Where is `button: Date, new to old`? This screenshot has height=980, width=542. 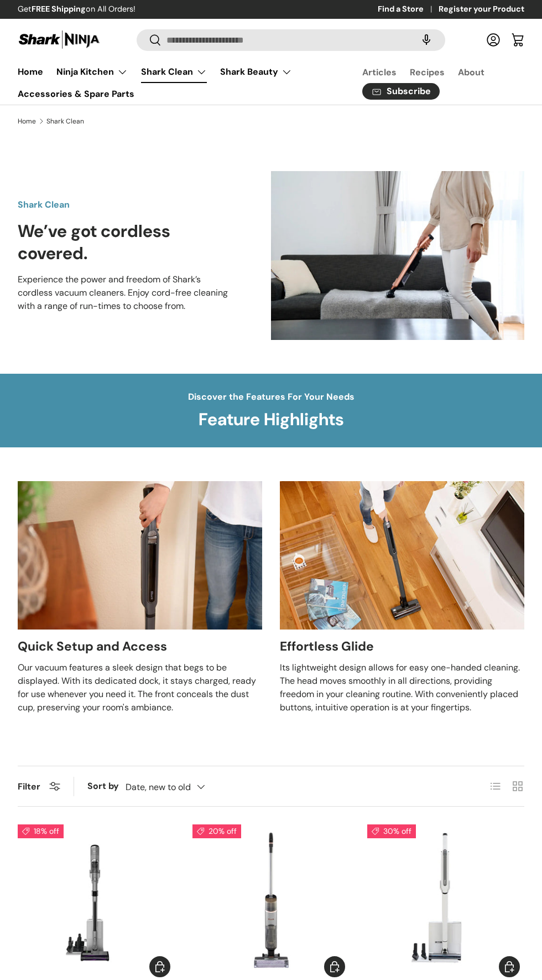 button: Date, new to old is located at coordinates (176, 786).